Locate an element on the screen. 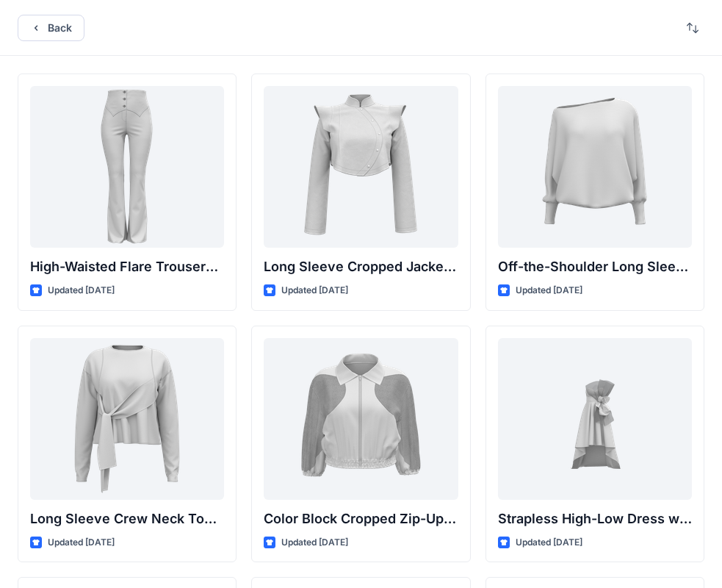 The image size is (722, 588). a: Long Sleeve Crew Neck Top with Asymmetrical Tie Detail is located at coordinates (127, 419).